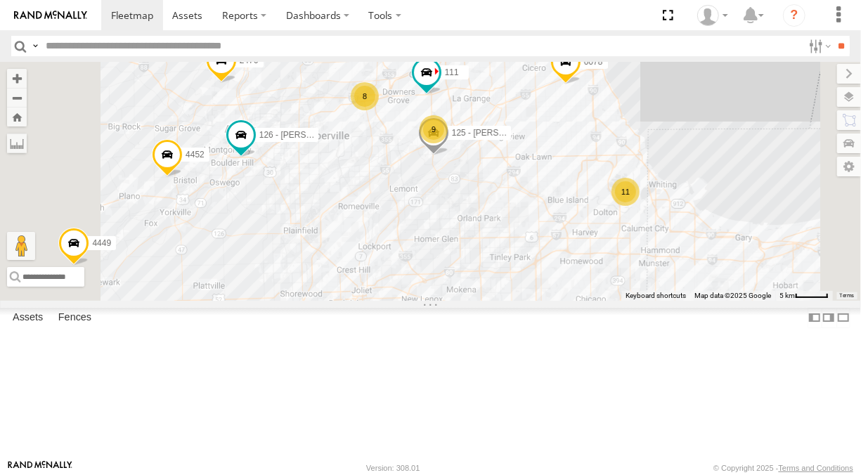 The width and height of the screenshot is (861, 475). What do you see at coordinates (17, 143) in the screenshot?
I see `label: Measure` at bounding box center [17, 143].